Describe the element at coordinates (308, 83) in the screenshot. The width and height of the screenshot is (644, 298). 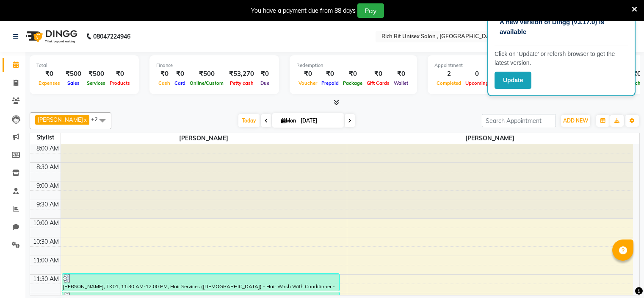
I see `span: Voucher` at that location.